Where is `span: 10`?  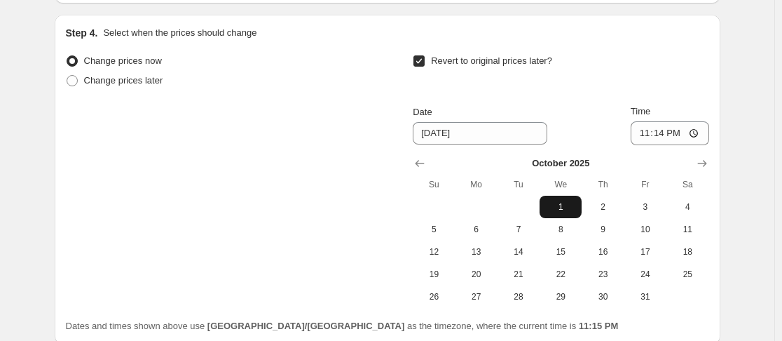 span: 10 is located at coordinates (645, 229).